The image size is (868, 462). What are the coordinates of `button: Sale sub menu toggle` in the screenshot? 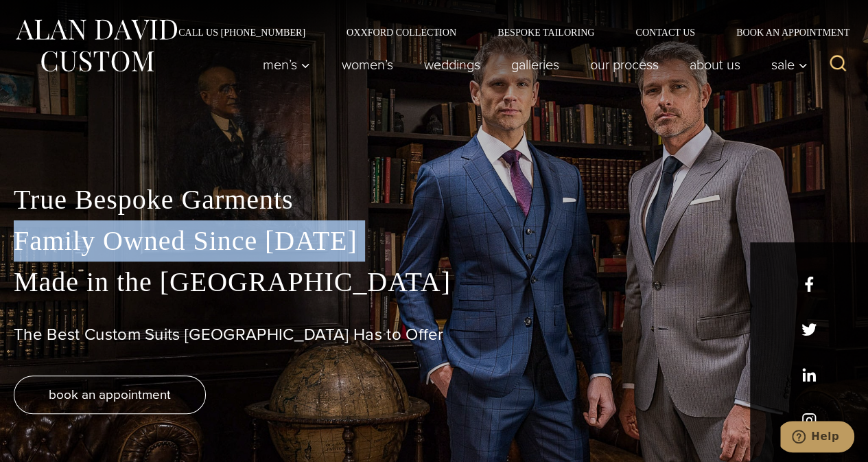 It's located at (785, 64).